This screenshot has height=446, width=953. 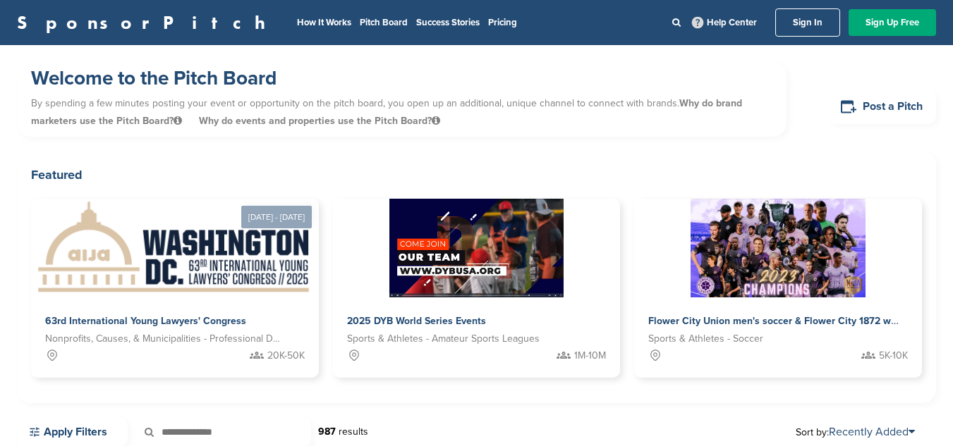 What do you see at coordinates (705, 339) in the screenshot?
I see `span: Sports & Athletes - Soccer` at bounding box center [705, 339].